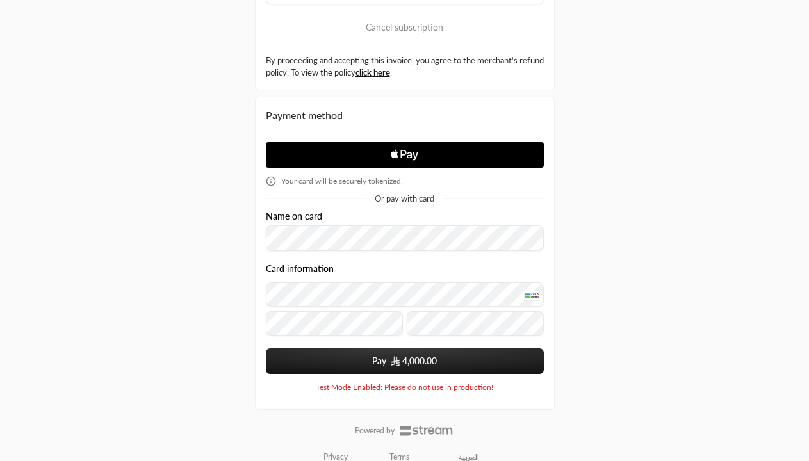 This screenshot has width=809, height=461. Describe the element at coordinates (475, 323) in the screenshot. I see `input: CVC` at that location.